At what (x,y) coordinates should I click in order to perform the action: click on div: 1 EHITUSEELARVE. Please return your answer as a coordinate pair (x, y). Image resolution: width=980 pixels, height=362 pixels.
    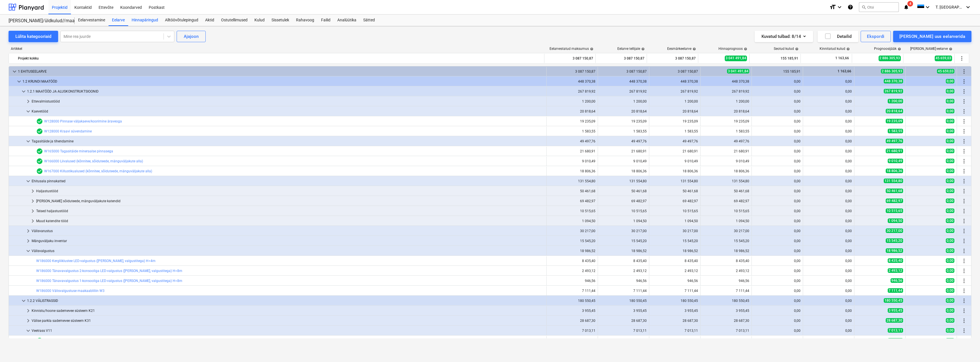
    Looking at the image, I should click on (281, 72).